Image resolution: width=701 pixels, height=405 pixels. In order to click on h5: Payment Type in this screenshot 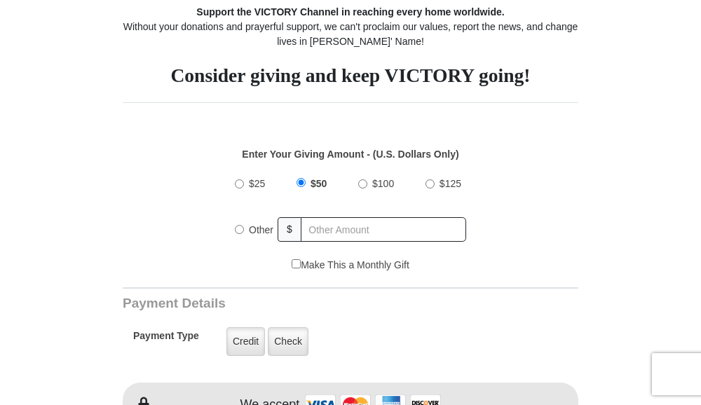, I will do `click(166, 340)`.